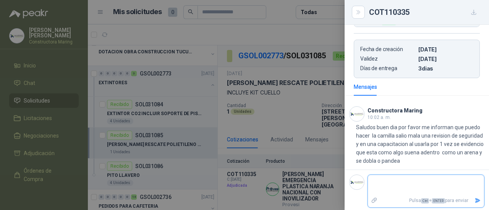 The width and height of the screenshot is (489, 210). Describe the element at coordinates (424, 12) in the screenshot. I see `div: COT110335` at that location.